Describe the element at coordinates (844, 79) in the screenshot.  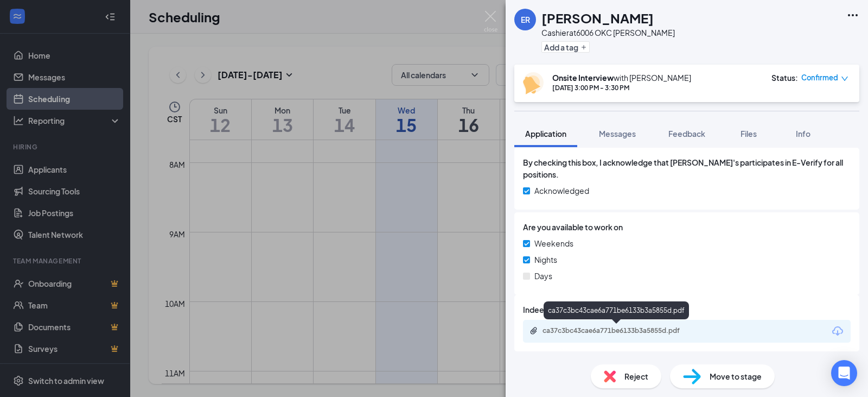
I see `span: down` at that location.